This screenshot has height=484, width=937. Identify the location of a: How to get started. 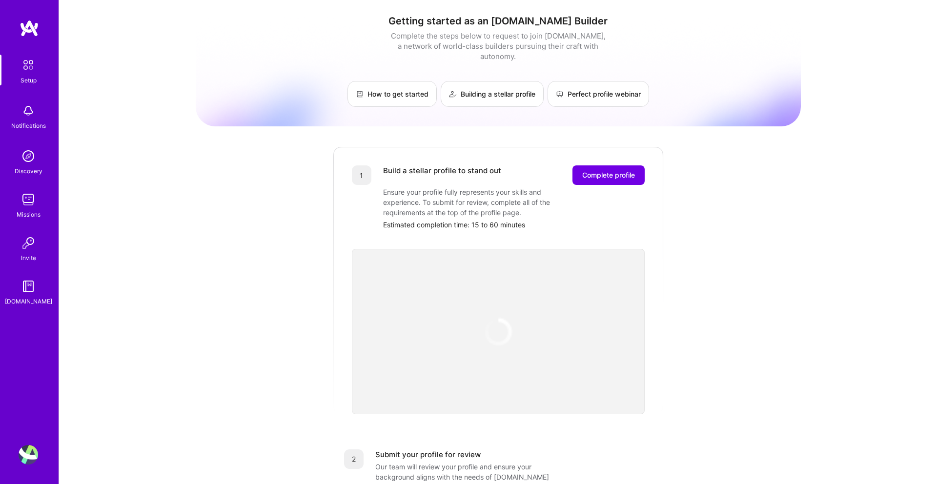
(392, 94).